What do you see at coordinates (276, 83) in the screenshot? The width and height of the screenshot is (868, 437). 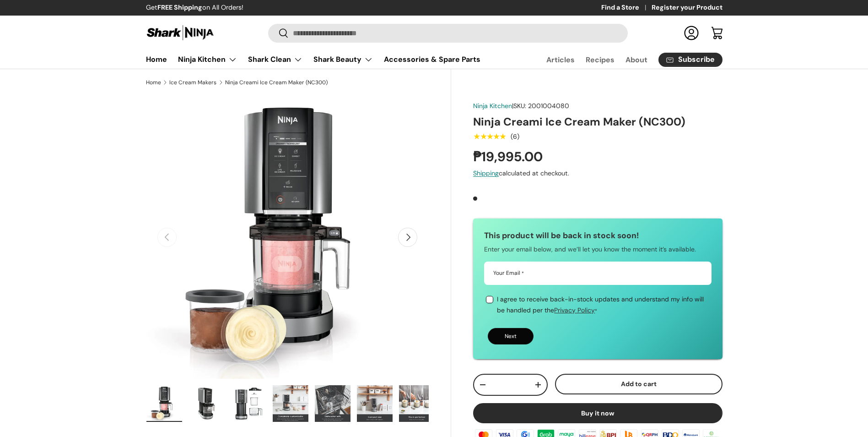 I see `a: Ninja Creami Ice Cream Maker (NC300)` at bounding box center [276, 83].